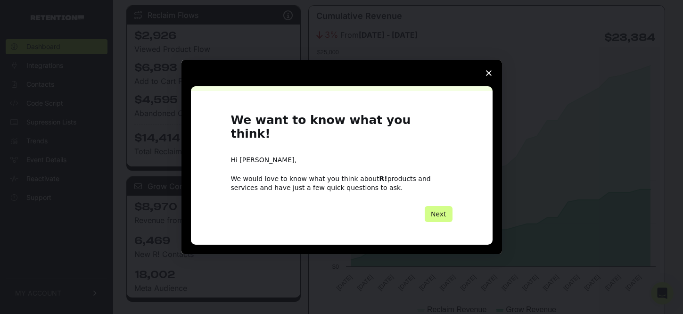 Image resolution: width=683 pixels, height=314 pixels. Describe the element at coordinates (489, 73) in the screenshot. I see `span: Close survey` at that location.